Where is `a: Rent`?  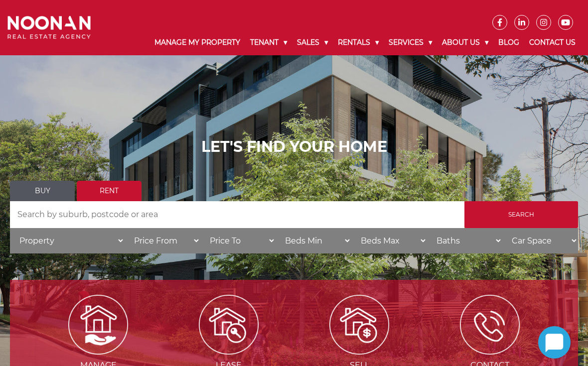 a: Rent is located at coordinates (109, 191).